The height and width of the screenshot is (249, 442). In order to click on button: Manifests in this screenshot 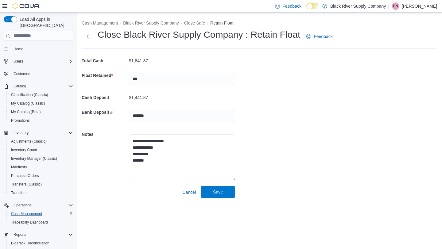, I will do `click(41, 167)`.